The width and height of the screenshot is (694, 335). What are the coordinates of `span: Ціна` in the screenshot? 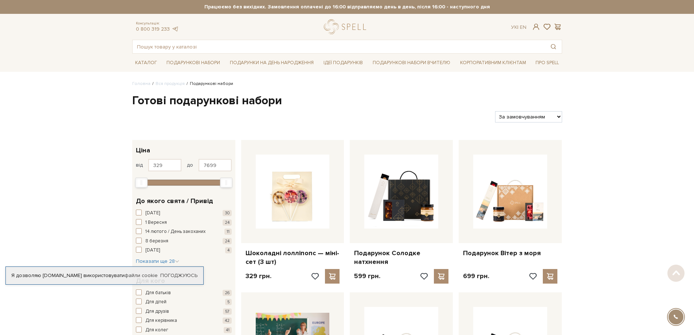 It's located at (143, 150).